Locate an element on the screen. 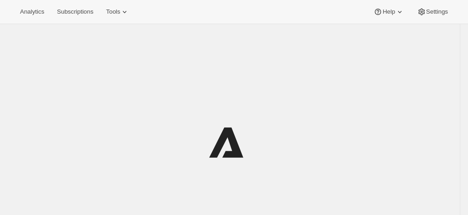 The width and height of the screenshot is (468, 215). span: Tools is located at coordinates (113, 12).